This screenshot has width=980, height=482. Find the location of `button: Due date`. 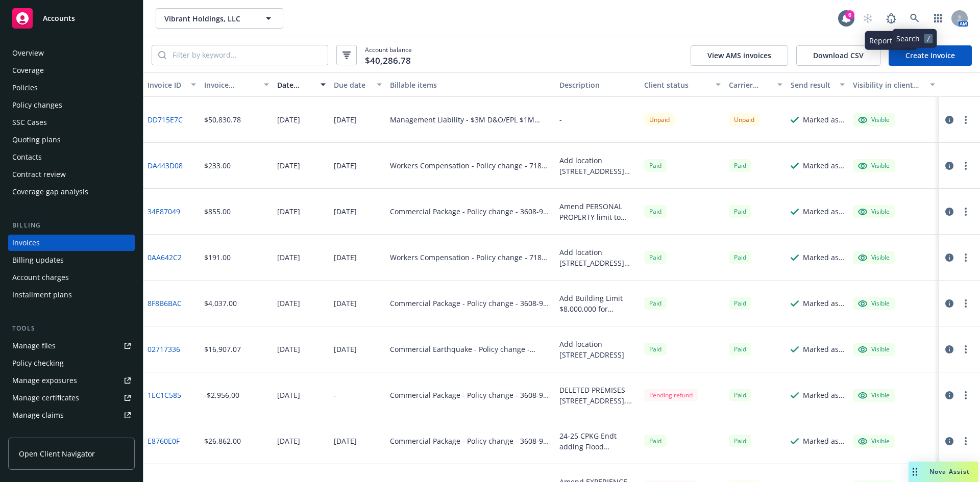

button: Due date is located at coordinates (358, 85).